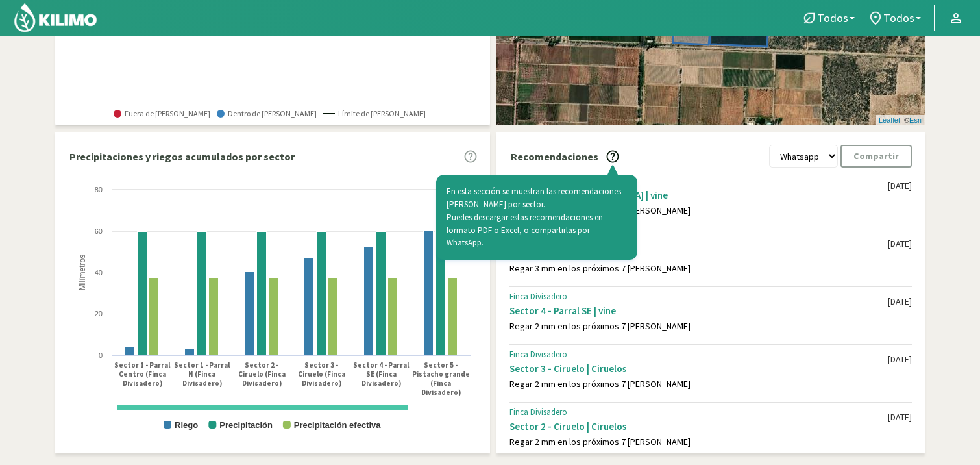 Image resolution: width=980 pixels, height=465 pixels. What do you see at coordinates (83, 272) in the screenshot?
I see `text: Milímetros` at bounding box center [83, 272].